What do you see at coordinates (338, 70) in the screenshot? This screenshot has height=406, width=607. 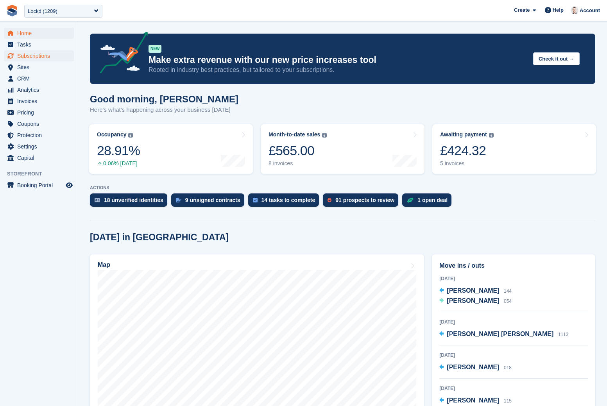 I see `p: Rooted in industry best practices, but tailored to your subscriptions.` at bounding box center [338, 70].